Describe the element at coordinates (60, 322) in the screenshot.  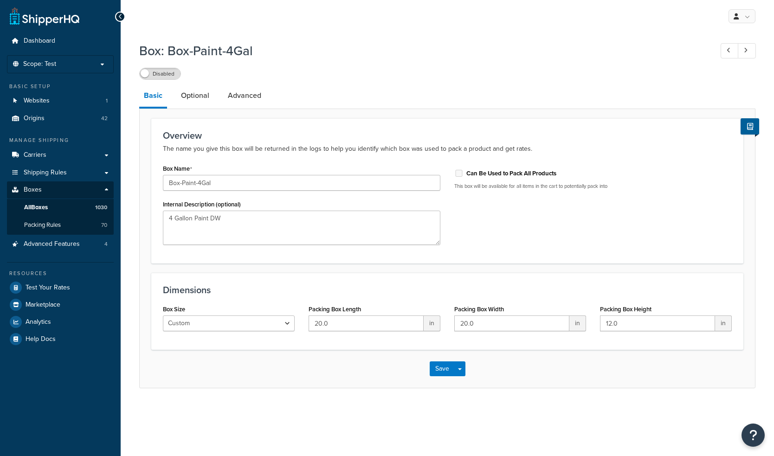
I see `a: Analytics` at that location.